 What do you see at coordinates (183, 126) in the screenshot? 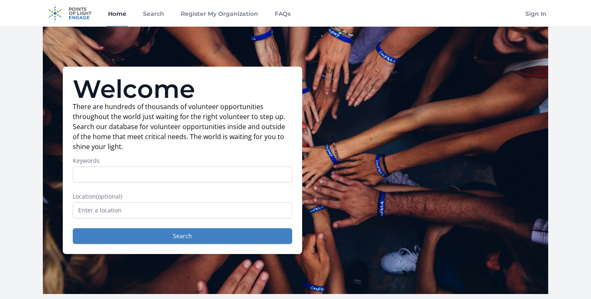
I see `p: There are hundreds of thousands of volunteer opportunities throughout the world just waiting for ...` at bounding box center [183, 126].